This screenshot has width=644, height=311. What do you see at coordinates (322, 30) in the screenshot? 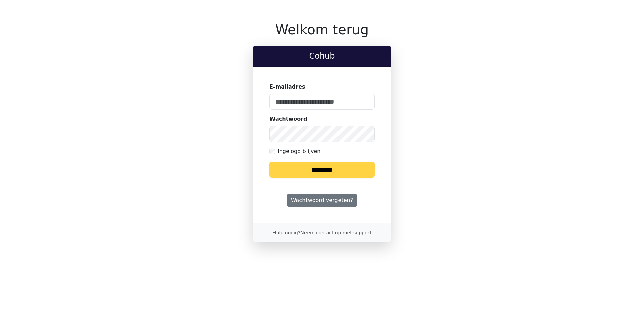
I see `h1: Welkom terug` at bounding box center [322, 30].